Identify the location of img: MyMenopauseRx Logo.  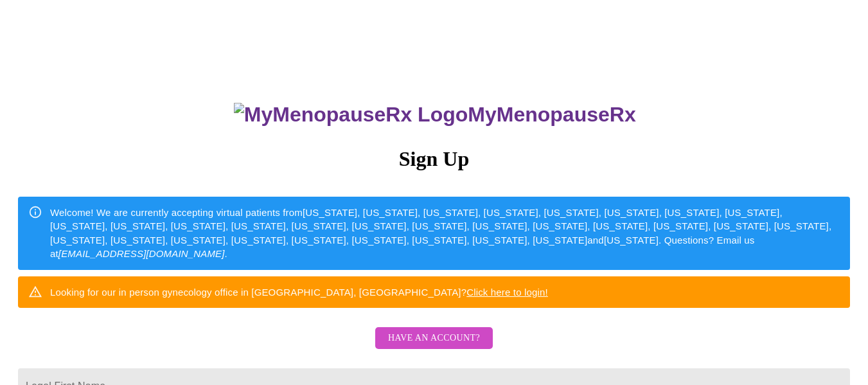
(351, 115).